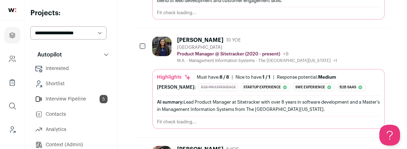 This screenshot has width=407, height=149. What do you see at coordinates (233, 40) in the screenshot?
I see `span: 10 YOE` at bounding box center [233, 40].